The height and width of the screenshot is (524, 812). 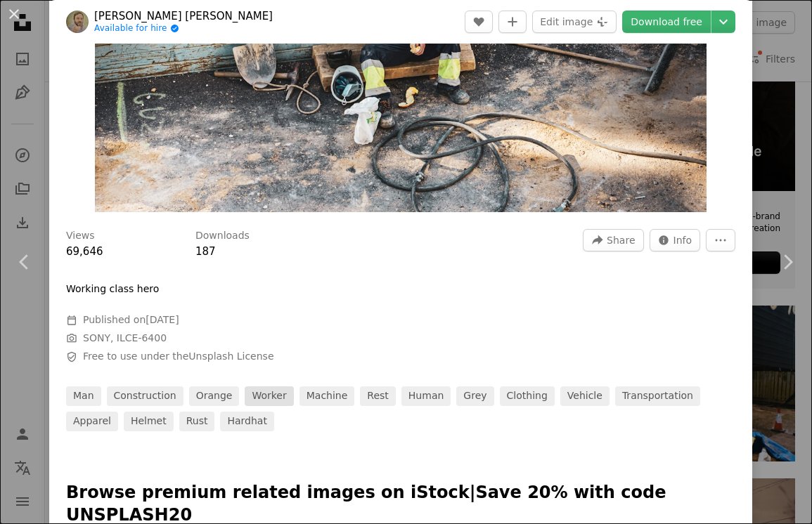 What do you see at coordinates (231, 357) in the screenshot?
I see `a: Unsplash License` at bounding box center [231, 357].